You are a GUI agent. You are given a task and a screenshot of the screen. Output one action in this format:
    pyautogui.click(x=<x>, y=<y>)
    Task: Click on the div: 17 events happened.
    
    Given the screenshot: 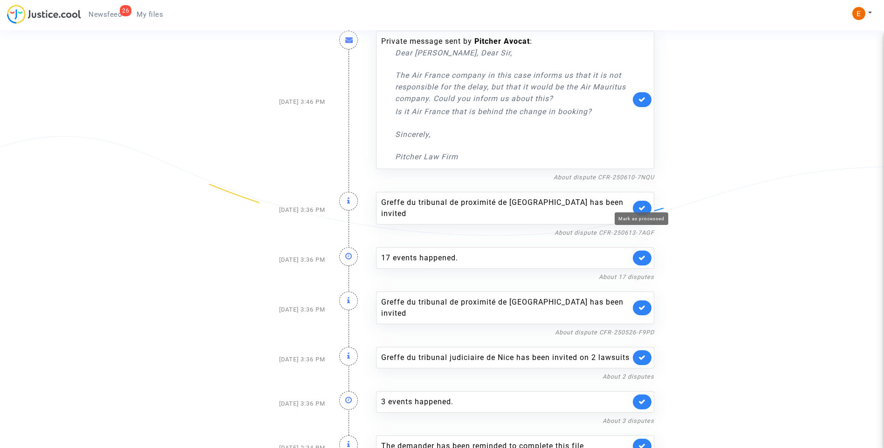 What is the action you would take?
    pyautogui.click(x=505, y=258)
    